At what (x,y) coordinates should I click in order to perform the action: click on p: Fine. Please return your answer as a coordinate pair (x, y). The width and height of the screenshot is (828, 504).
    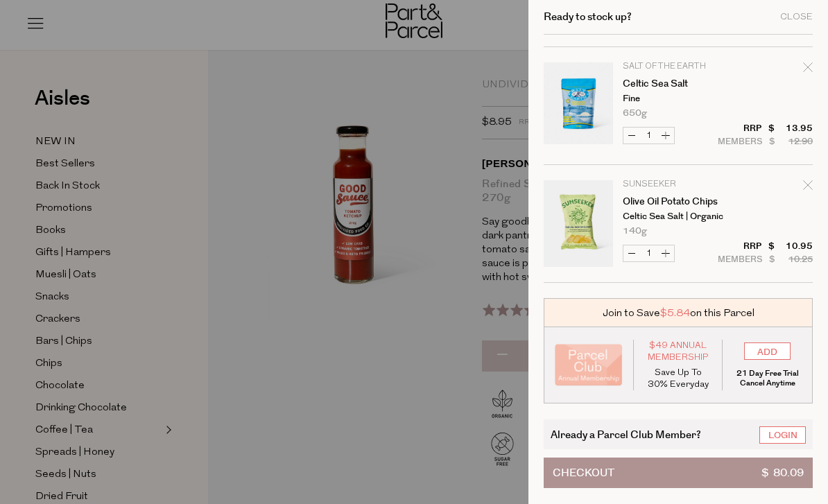
    Looking at the image, I should click on (677, 99).